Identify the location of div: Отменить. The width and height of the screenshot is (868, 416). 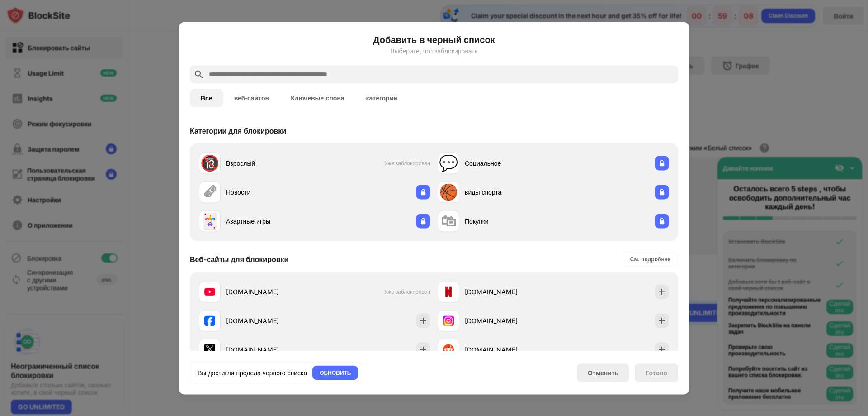
(603, 373).